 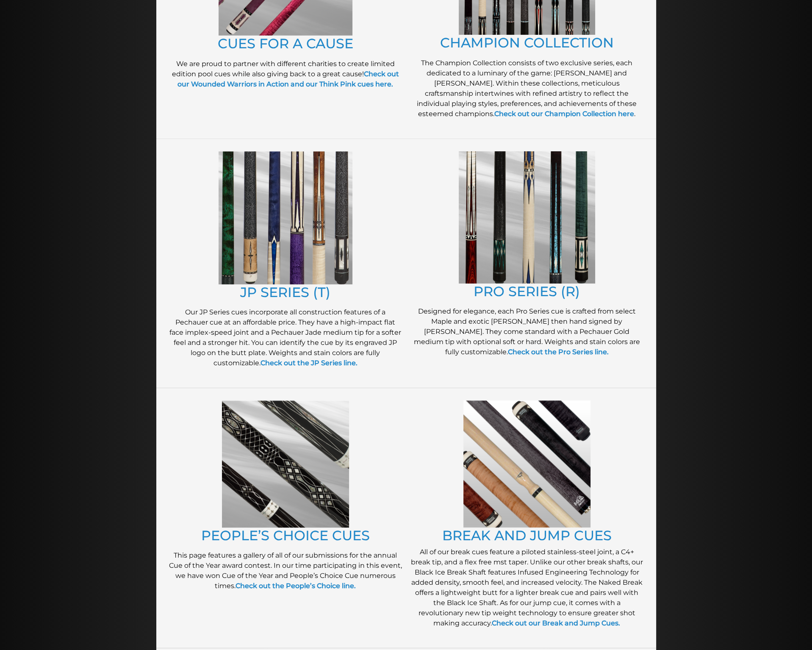 I want to click on a: PEOPLE’S CHOICE CUES, so click(x=285, y=535).